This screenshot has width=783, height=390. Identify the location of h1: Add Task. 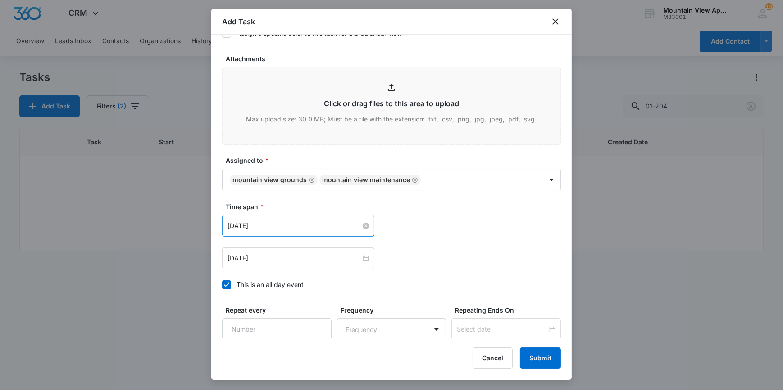
(238, 22).